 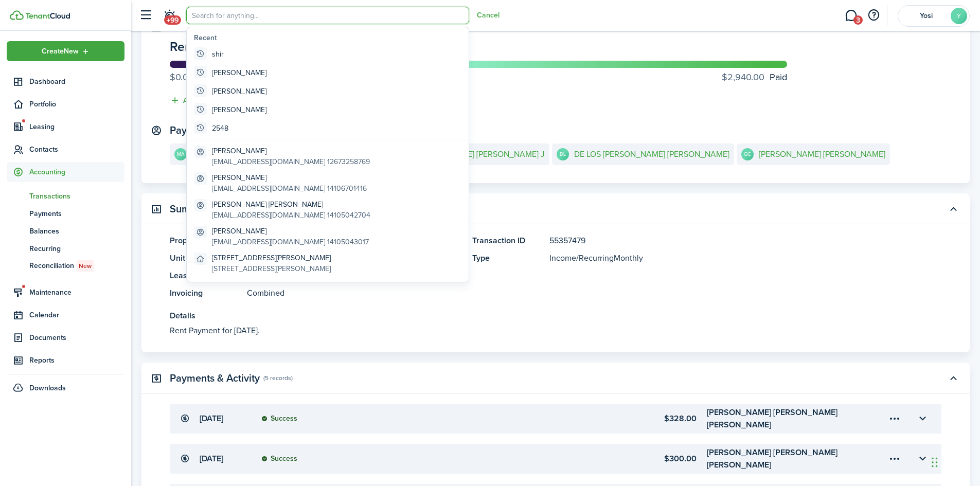 What do you see at coordinates (191, 209) in the screenshot?
I see `panel-main-title: Summary` at bounding box center [191, 209].